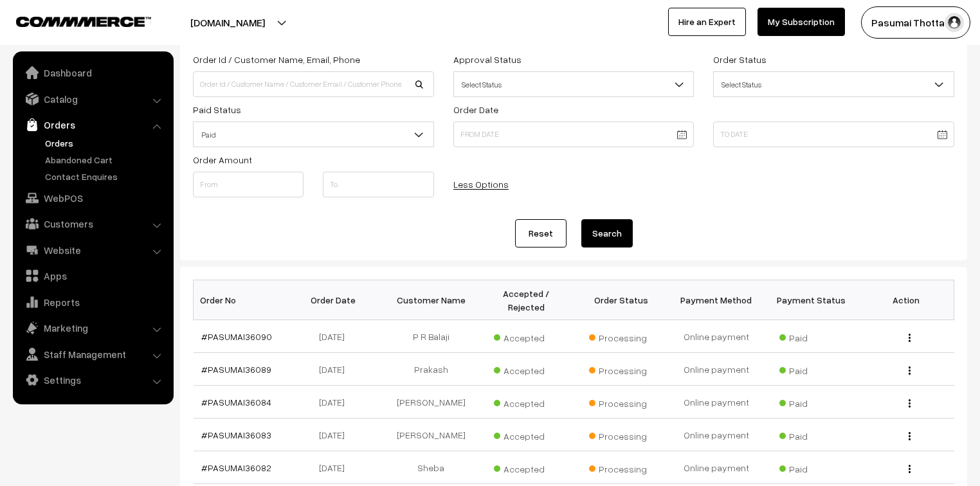  I want to click on a: Abandoned Cart, so click(105, 159).